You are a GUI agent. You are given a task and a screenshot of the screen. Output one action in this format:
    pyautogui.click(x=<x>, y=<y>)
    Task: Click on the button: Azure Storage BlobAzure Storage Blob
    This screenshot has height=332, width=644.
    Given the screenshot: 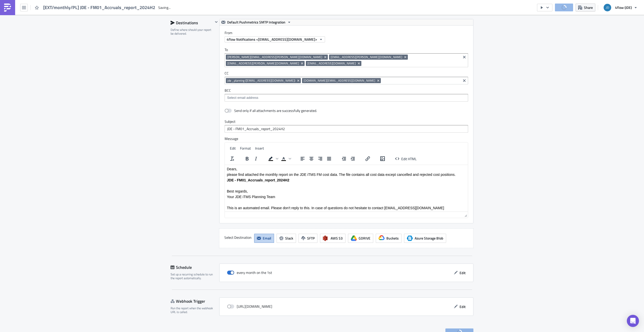 What is the action you would take?
    pyautogui.click(x=425, y=238)
    